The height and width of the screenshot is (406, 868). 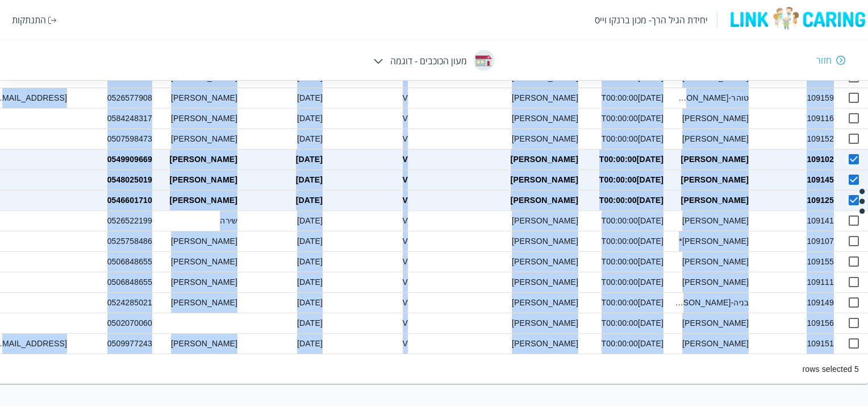 What do you see at coordinates (712, 200) in the screenshot?
I see `div: רננה אוליאל` at bounding box center [712, 200].